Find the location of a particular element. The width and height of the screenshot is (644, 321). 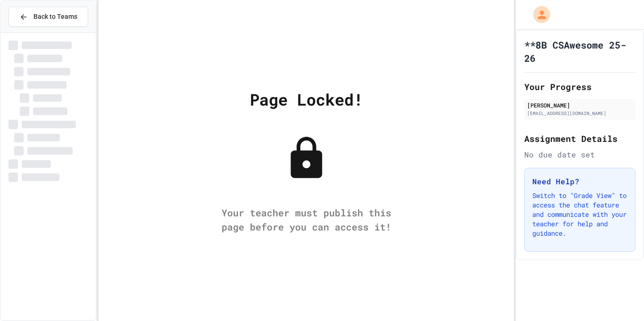

p: Switch to "Grade View" to access the chat feature and communicate with your teacher for help and ... is located at coordinates (580, 215).